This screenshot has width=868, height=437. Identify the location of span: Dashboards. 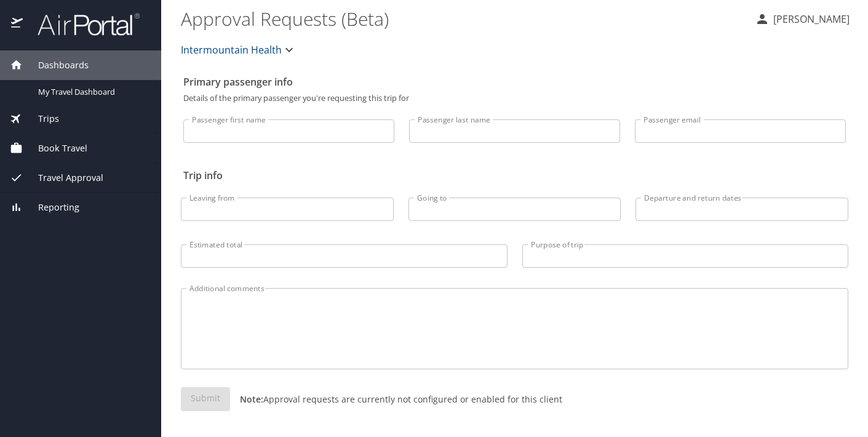
(55, 65).